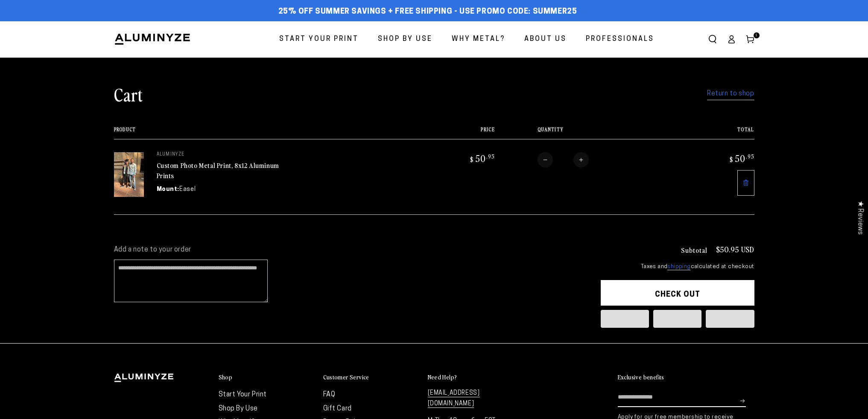 This screenshot has width=868, height=419. I want to click on dt: Mount:, so click(168, 189).